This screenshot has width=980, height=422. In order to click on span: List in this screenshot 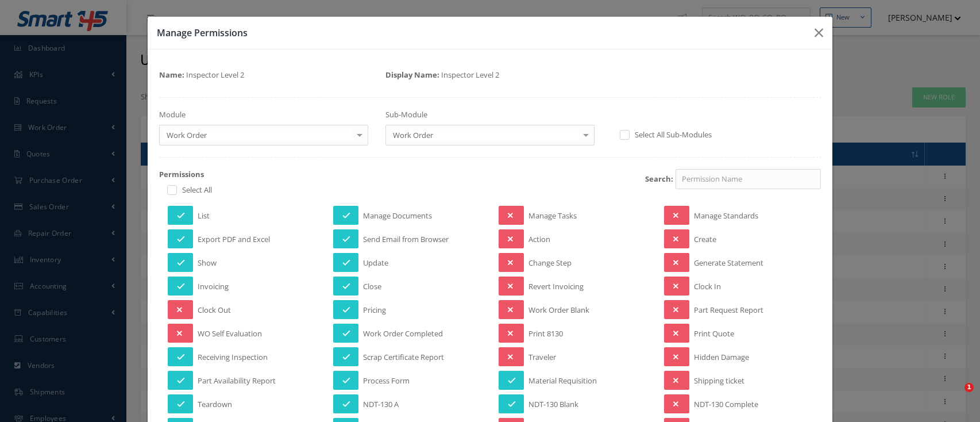, I will do `click(203, 217)`.